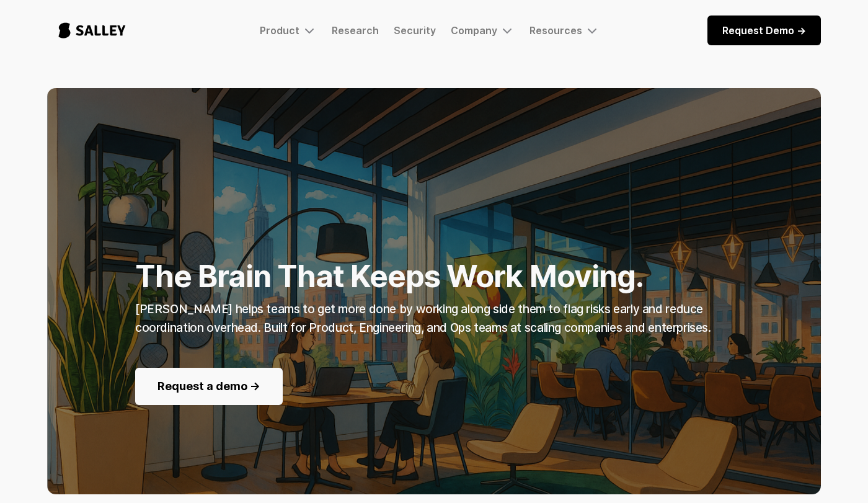 This screenshot has width=868, height=503. I want to click on a: Security, so click(415, 31).